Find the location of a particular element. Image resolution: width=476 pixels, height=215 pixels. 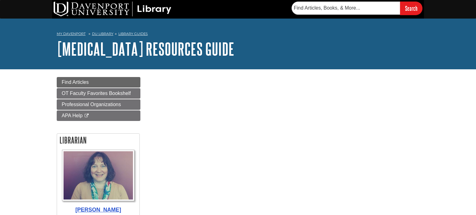

img: Profile Photo is located at coordinates (98, 176).